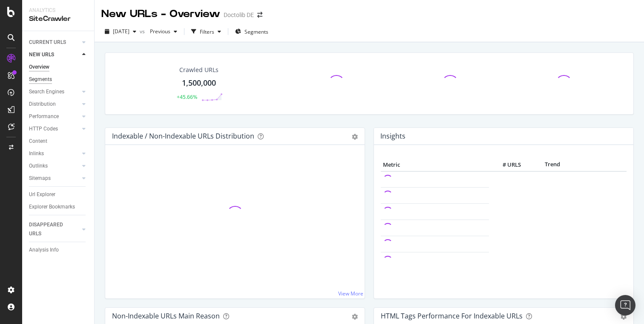 The image size is (644, 324). I want to click on span: Segments, so click(256, 32).